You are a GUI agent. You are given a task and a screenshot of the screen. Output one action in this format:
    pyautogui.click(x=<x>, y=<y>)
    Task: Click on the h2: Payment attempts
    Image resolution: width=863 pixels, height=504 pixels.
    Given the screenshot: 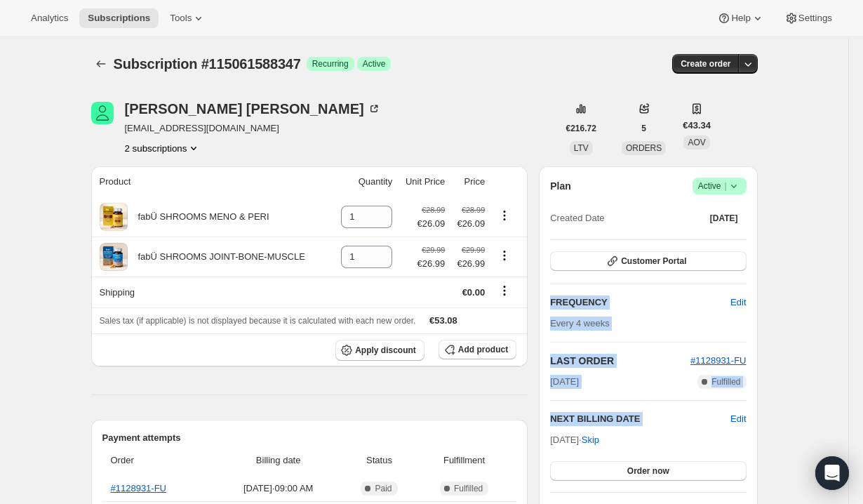 What is the action you would take?
    pyautogui.click(x=309, y=438)
    